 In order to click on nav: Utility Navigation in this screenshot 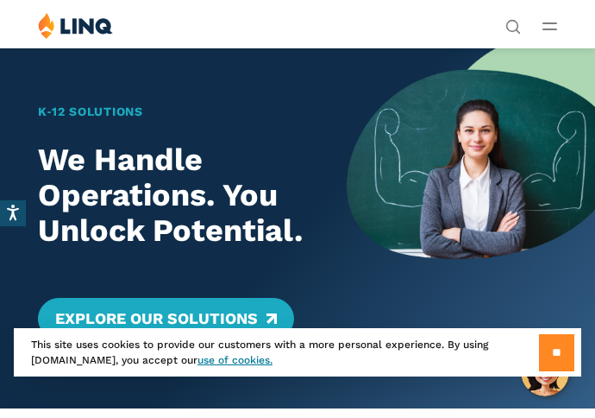, I will do `click(513, 22)`.